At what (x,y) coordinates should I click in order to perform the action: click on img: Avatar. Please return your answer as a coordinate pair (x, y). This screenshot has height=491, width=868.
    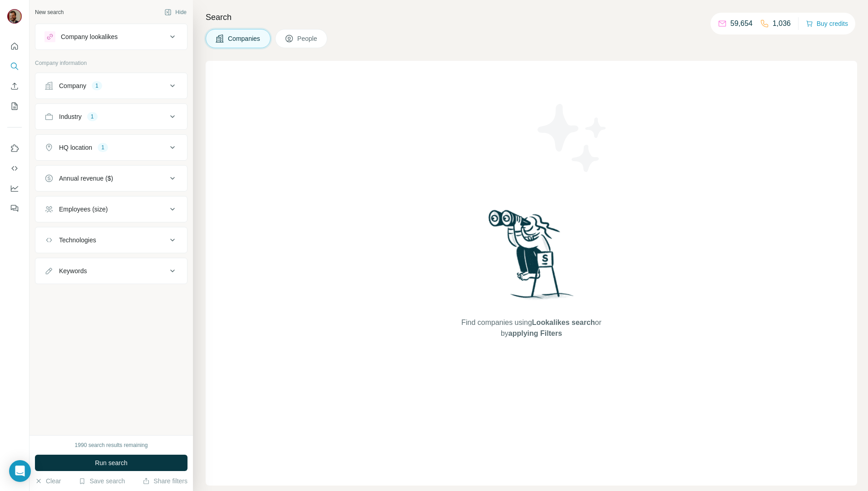
    Looking at the image, I should click on (15, 17).